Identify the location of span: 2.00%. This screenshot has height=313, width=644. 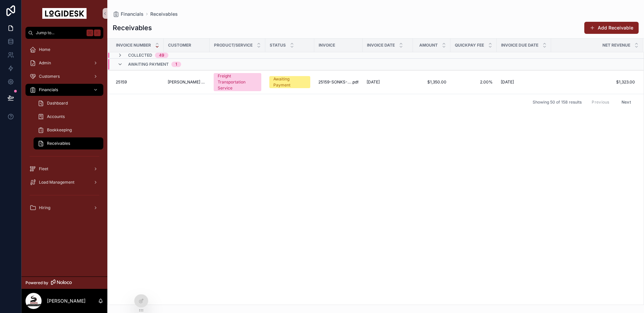
(474, 82).